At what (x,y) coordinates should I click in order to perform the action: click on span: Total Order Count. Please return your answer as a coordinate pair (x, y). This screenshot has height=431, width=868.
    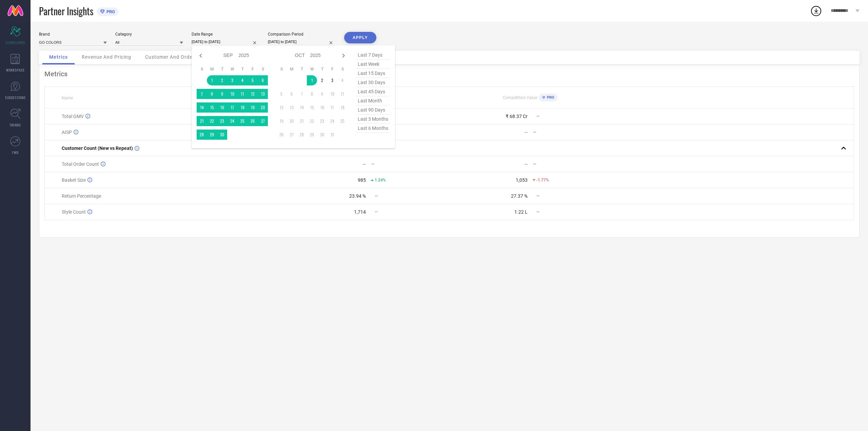
    Looking at the image, I should click on (80, 164).